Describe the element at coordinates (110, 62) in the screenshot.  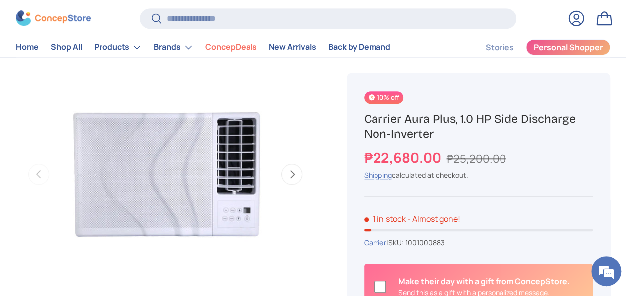
I see `div: Chat with us now` at that location.